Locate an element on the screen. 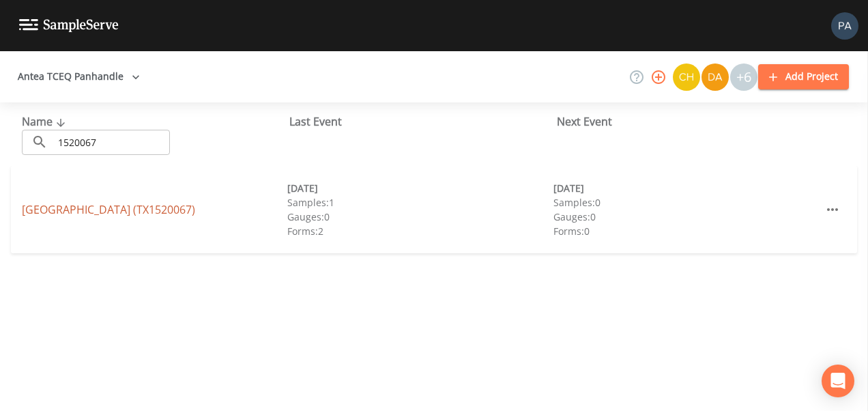 This screenshot has height=411, width=868. img: logo is located at coordinates (69, 25).